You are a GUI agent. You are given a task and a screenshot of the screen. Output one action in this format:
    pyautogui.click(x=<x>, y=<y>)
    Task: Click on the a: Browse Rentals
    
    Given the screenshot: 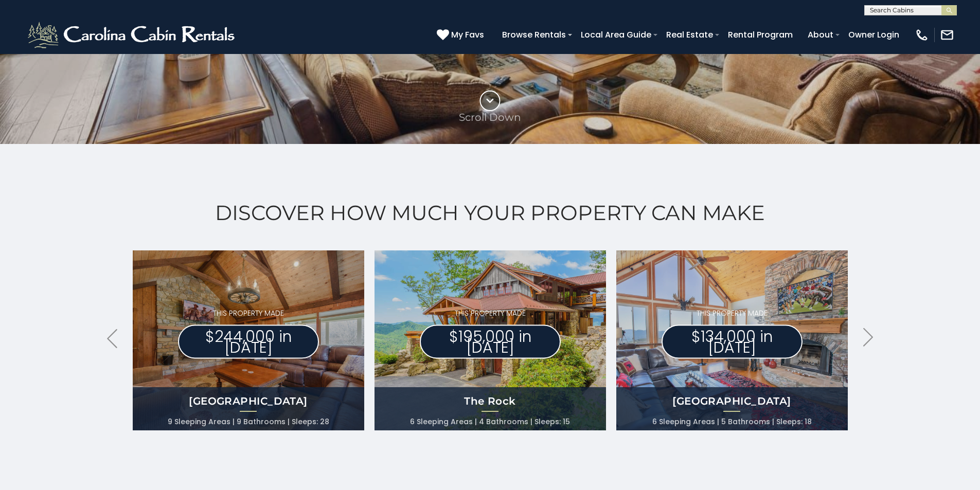 What is the action you would take?
    pyautogui.click(x=534, y=34)
    